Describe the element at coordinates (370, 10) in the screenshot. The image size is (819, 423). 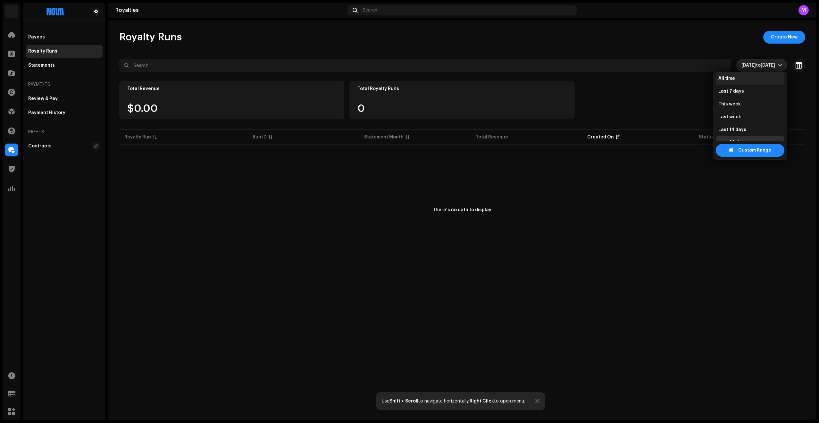
I see `span: Search` at that location.